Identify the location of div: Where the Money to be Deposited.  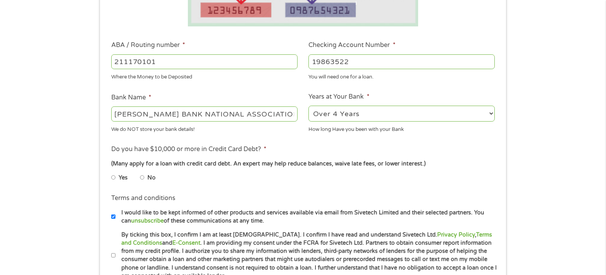
(204, 76).